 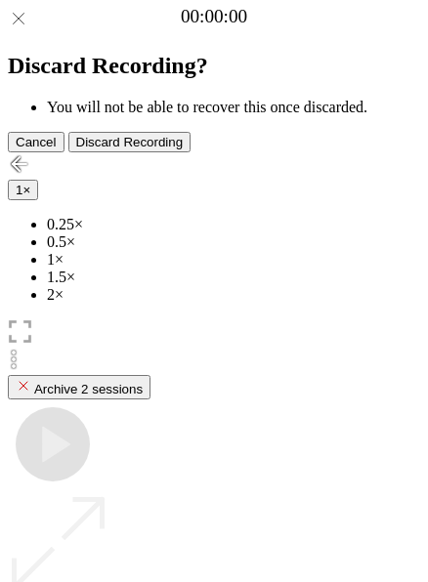 What do you see at coordinates (234, 278) in the screenshot?
I see `li: 1.5×` at bounding box center [234, 278].